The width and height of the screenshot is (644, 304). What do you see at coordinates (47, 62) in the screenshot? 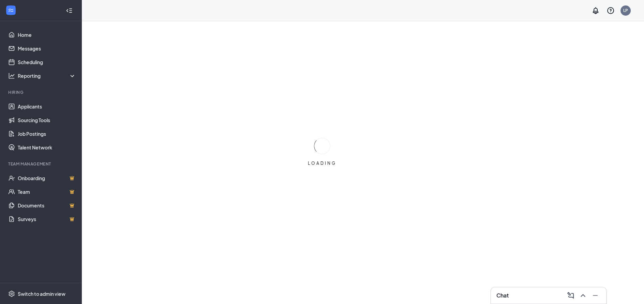
I see `a: Scheduling` at bounding box center [47, 62].